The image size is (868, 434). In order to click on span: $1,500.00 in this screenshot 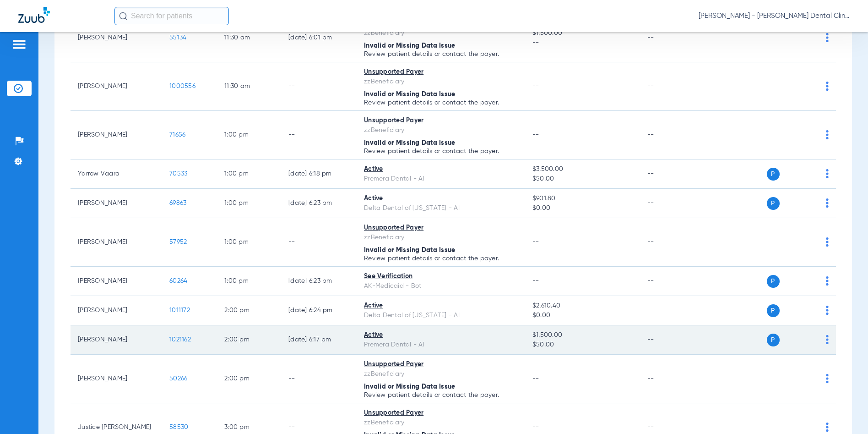, I will do `click(582, 33)`.